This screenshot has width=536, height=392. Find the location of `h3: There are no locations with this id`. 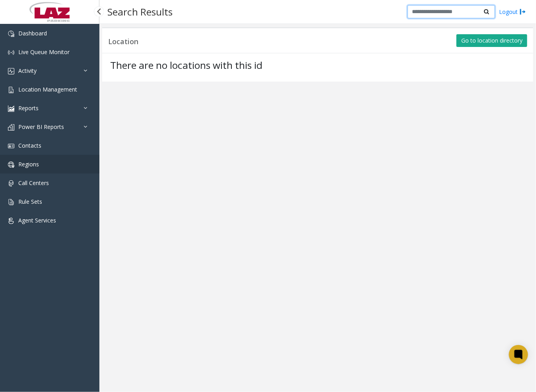

h3: There are no locations with this id is located at coordinates (318, 65).